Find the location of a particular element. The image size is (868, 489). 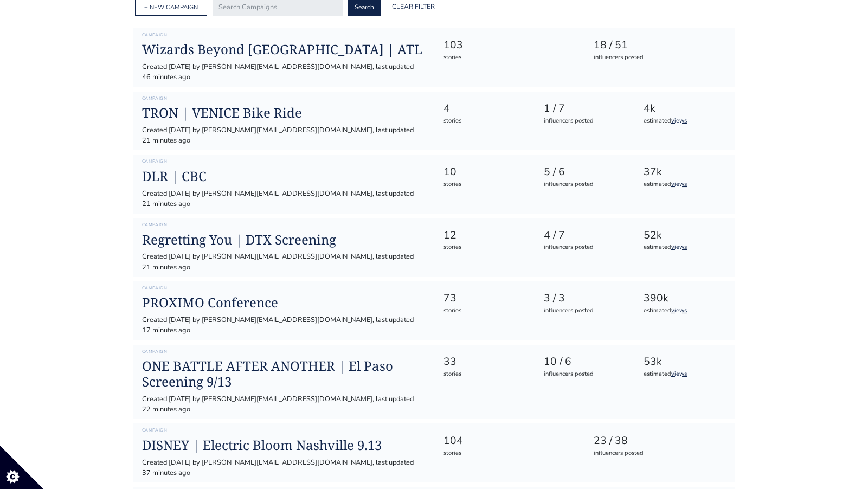

div: 37k is located at coordinates (683, 172).